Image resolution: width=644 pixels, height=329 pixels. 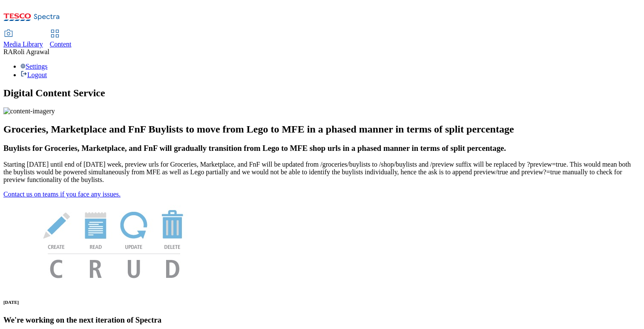 I want to click on a: Contact us on teams if you face any issues., so click(x=62, y=194).